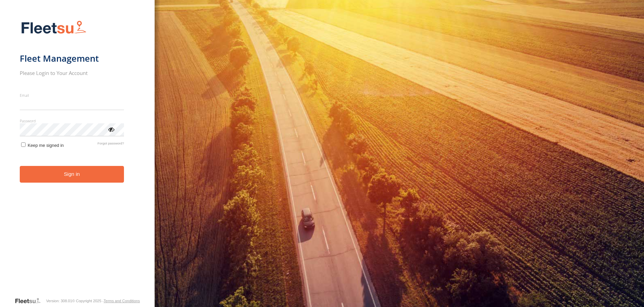 The width and height of the screenshot is (644, 307). I want to click on span: Keep me signed in, so click(46, 145).